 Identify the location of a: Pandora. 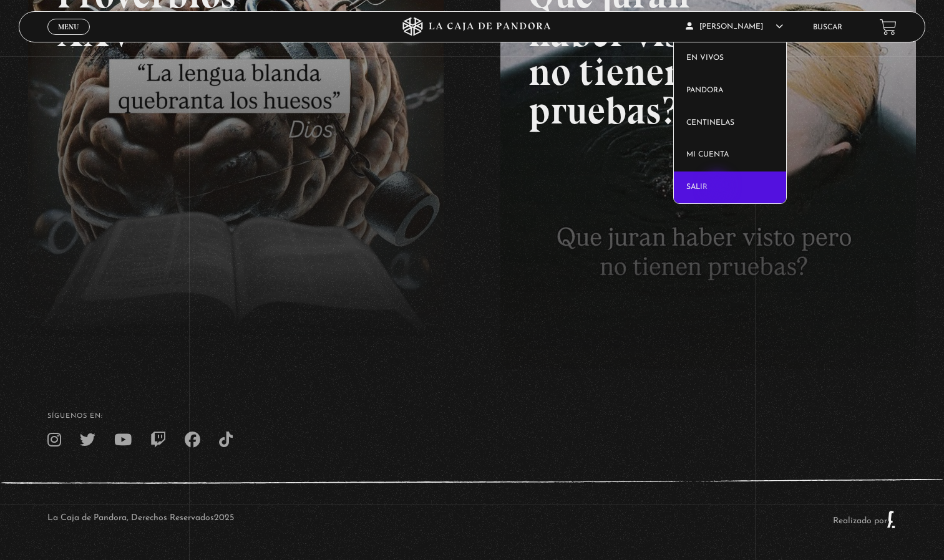
(730, 91).